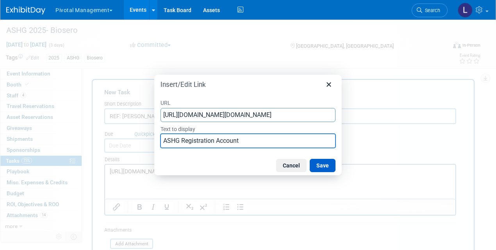 The width and height of the screenshot is (496, 250). Describe the element at coordinates (329, 84) in the screenshot. I see `button: Close` at that location.